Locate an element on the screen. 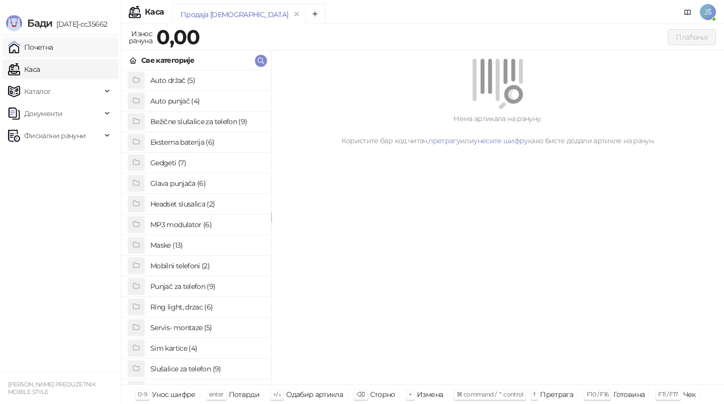  h4: Eksterna baterija (6) is located at coordinates (207, 142).